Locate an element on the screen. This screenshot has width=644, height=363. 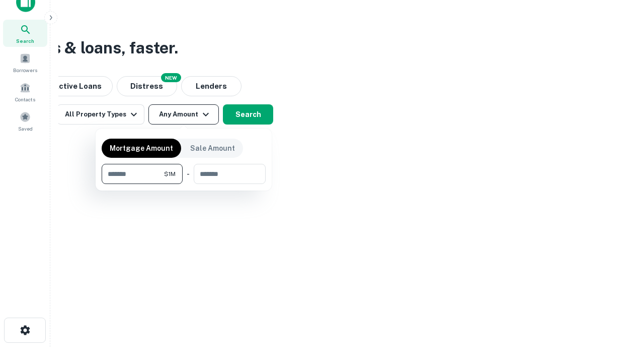
div: Chat Widget is located at coordinates (619, 306).